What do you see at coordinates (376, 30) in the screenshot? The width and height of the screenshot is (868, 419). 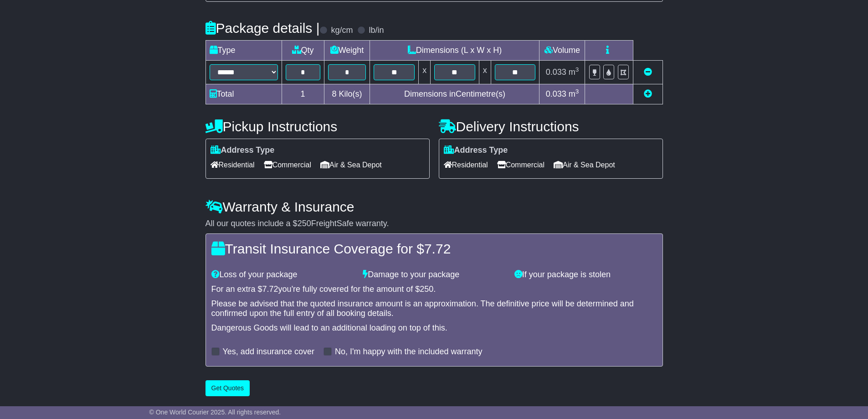 I see `label: lb/in` at bounding box center [376, 30].